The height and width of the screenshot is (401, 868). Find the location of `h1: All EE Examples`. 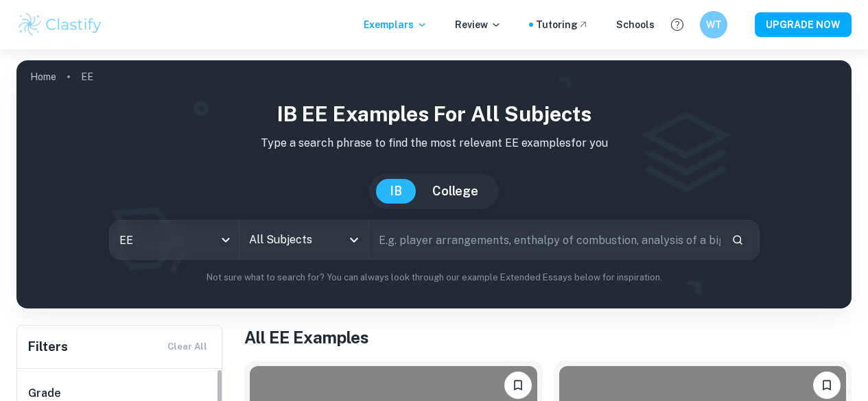

h1: All EE Examples is located at coordinates (547, 337).